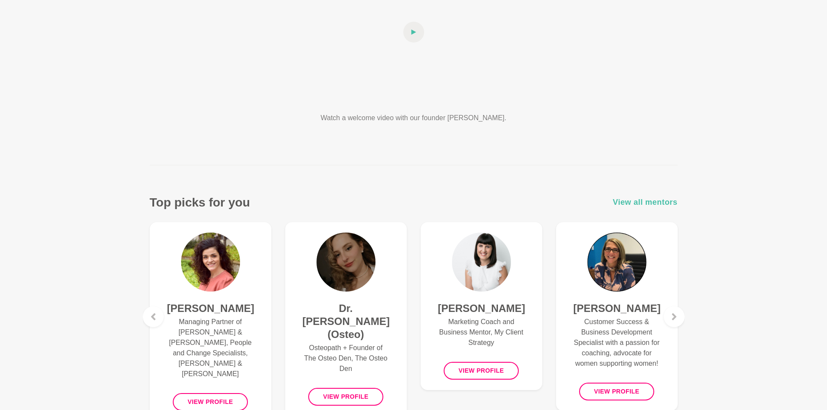 This screenshot has width=827, height=410. I want to click on span: View all mentors, so click(645, 202).